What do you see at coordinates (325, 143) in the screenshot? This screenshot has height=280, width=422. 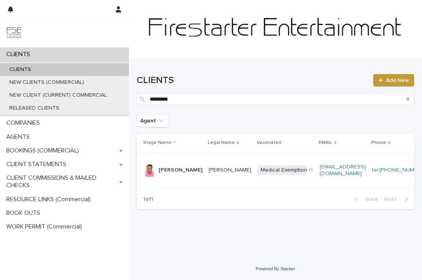 I see `p: EMAIL` at bounding box center [325, 143].